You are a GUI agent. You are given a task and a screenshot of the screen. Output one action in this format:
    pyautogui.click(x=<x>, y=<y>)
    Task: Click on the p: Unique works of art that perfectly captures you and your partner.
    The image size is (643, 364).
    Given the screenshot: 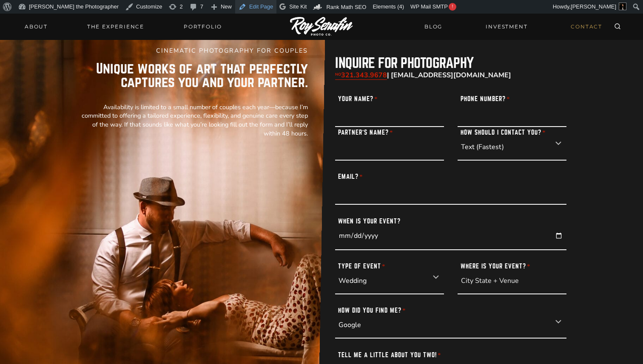 What is the action you would take?
    pyautogui.click(x=192, y=74)
    